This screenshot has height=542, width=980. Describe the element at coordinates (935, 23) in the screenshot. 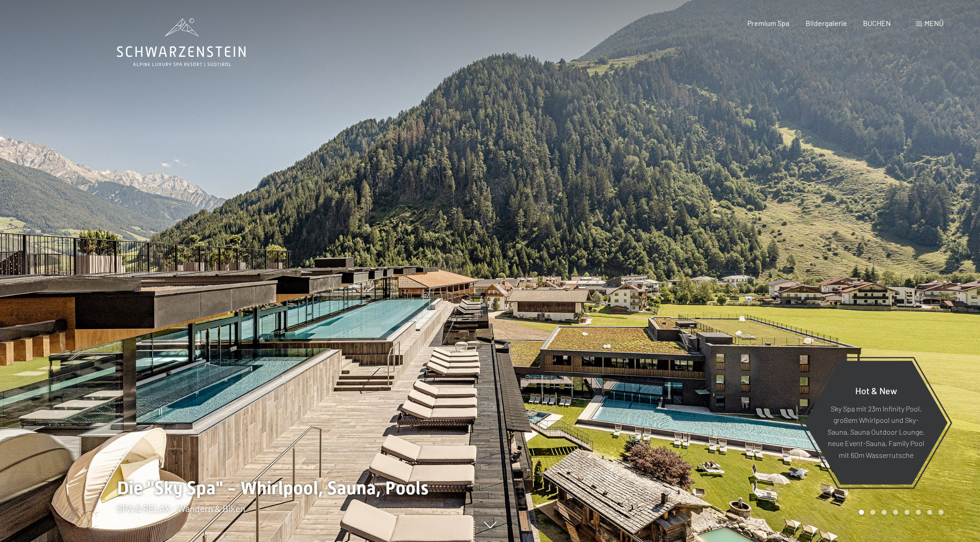

I see `span: Menü` at that location.